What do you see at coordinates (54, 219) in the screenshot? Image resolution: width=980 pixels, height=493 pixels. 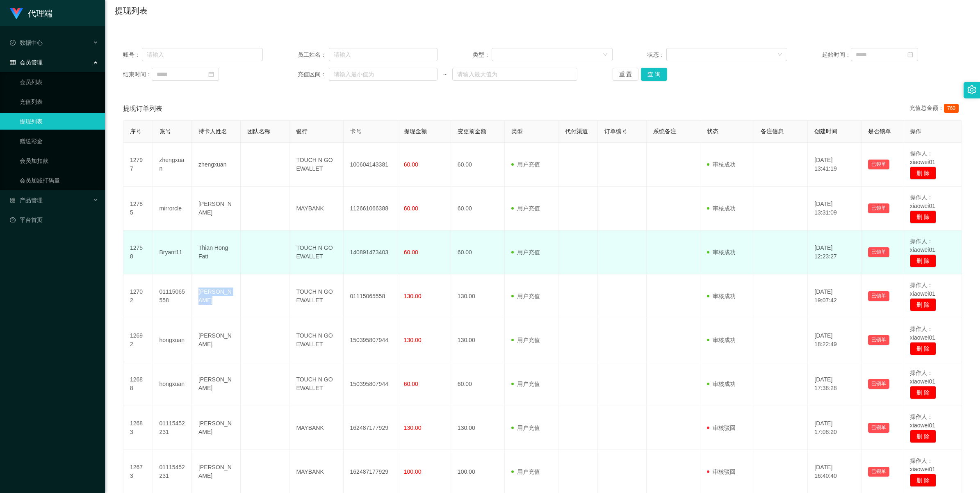 I see `a: 图标: dashboard平台首页` at bounding box center [54, 219].